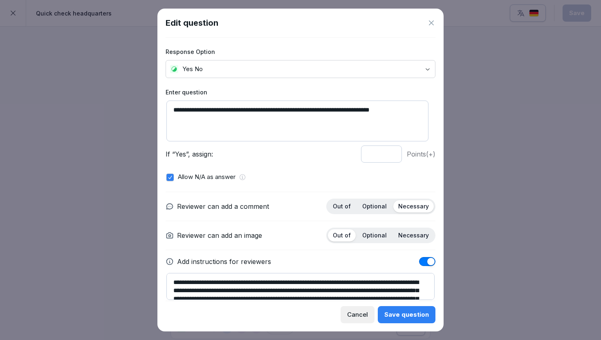 The height and width of the screenshot is (340, 601). What do you see at coordinates (406, 315) in the screenshot?
I see `button: Save question` at bounding box center [406, 315].